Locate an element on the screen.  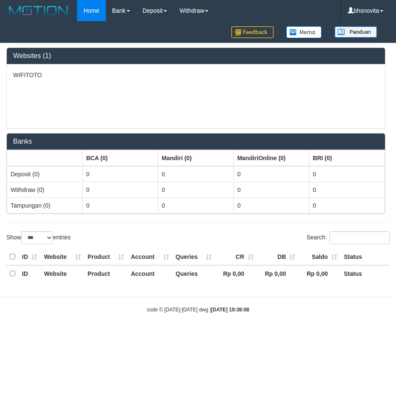
input: Search: is located at coordinates (360, 238).